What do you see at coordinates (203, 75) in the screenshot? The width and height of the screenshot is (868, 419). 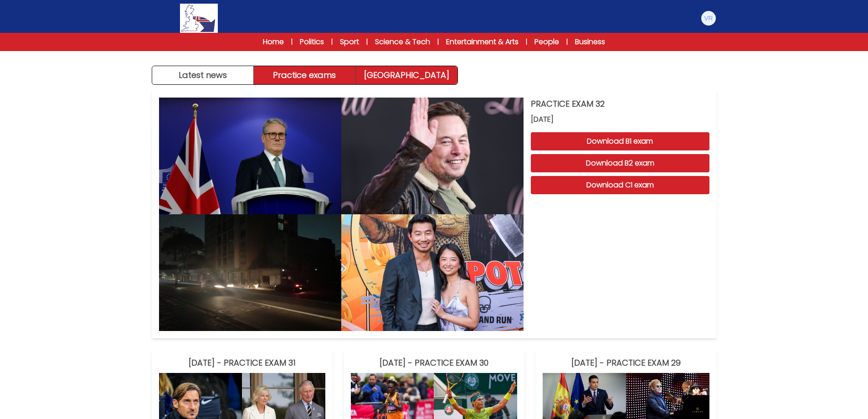 I see `button: Latest news` at bounding box center [203, 75].